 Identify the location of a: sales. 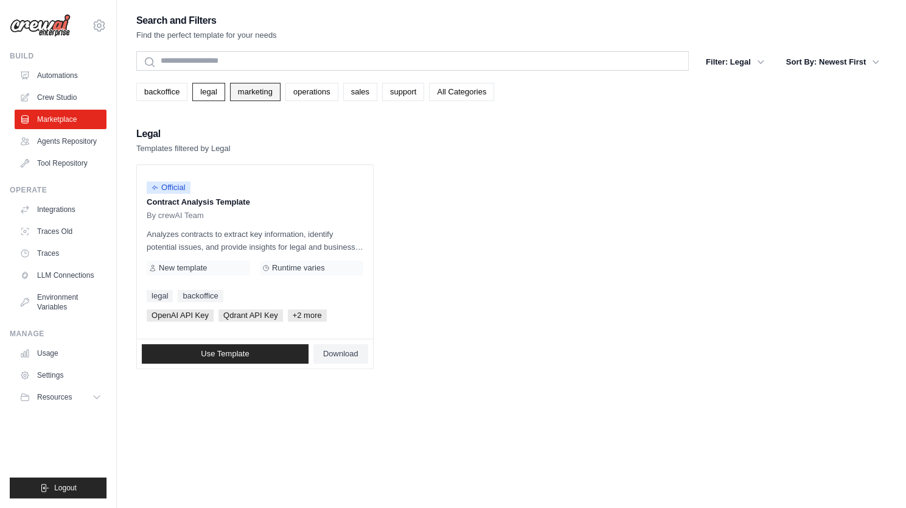
(360, 92).